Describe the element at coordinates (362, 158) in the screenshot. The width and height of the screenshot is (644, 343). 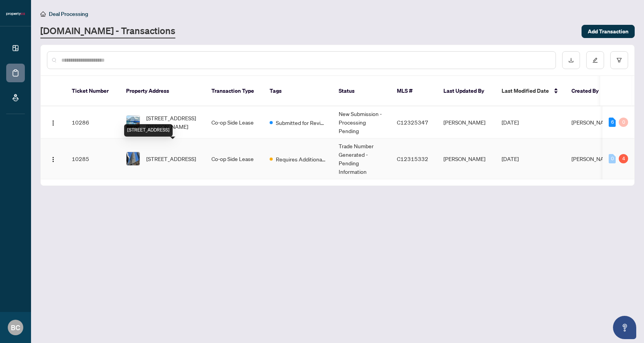
I see `td: Trade Number Generated - Pending Information` at that location.